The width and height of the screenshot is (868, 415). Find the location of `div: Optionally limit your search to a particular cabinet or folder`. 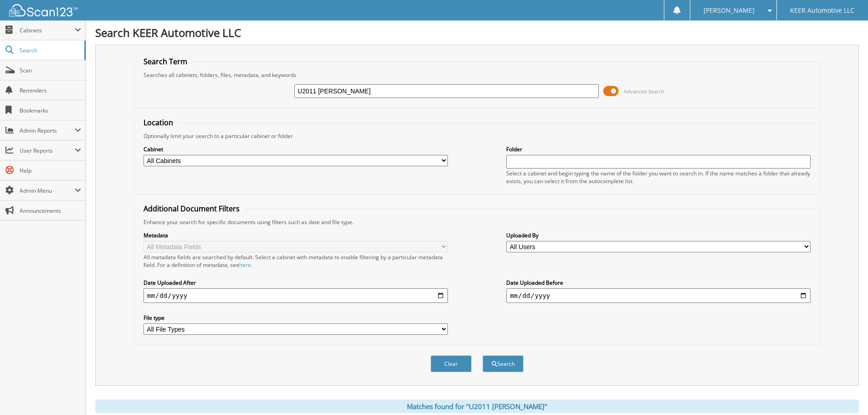

div: Optionally limit your search to a particular cabinet or folder is located at coordinates (476, 136).